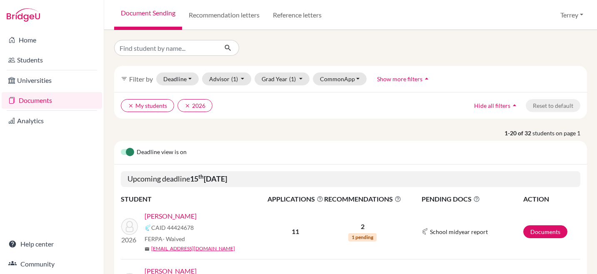  I want to click on a: Students, so click(52, 60).